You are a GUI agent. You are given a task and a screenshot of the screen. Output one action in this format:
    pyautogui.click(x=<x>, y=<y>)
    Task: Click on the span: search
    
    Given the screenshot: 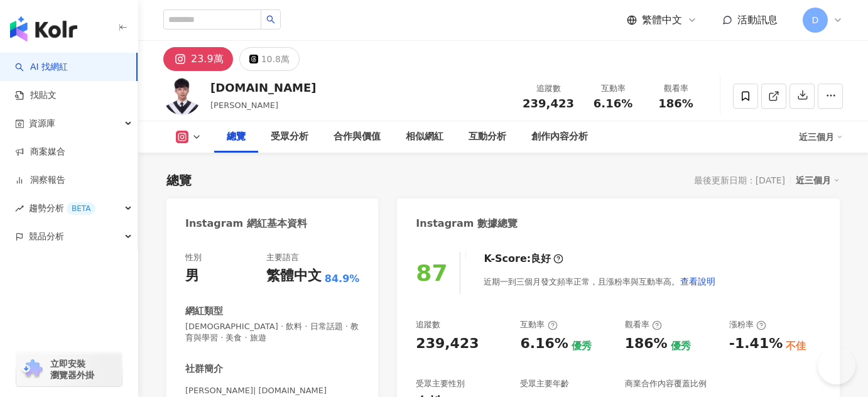 What is the action you would take?
    pyautogui.click(x=271, y=19)
    